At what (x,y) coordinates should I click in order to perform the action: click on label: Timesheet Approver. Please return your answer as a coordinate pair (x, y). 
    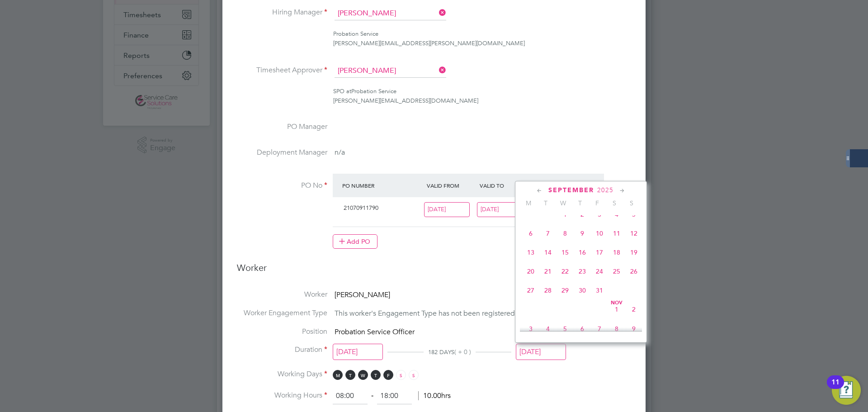
    Looking at the image, I should click on (282, 70).